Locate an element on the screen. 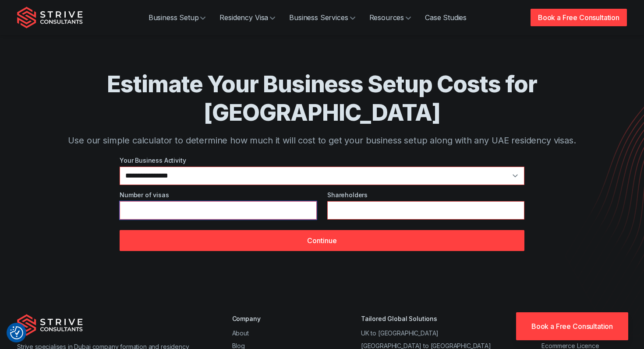  label: Your Business Activity is located at coordinates (322, 160).